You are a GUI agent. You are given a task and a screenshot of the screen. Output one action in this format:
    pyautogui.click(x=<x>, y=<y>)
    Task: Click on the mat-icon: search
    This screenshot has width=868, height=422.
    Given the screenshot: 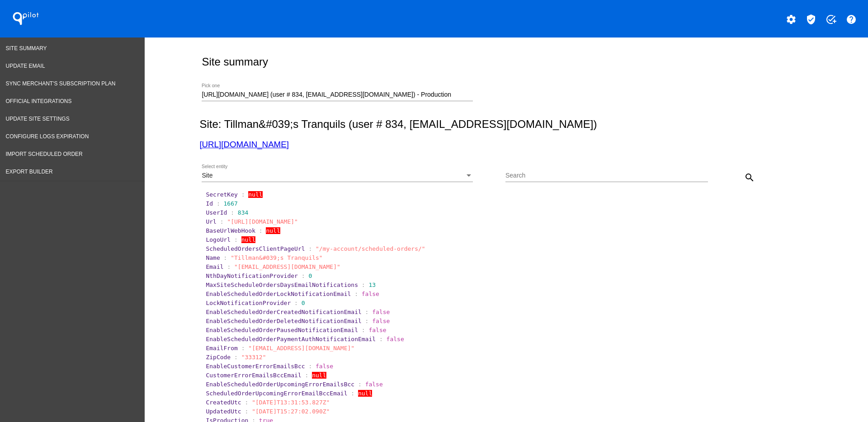 What is the action you would take?
    pyautogui.click(x=750, y=178)
    